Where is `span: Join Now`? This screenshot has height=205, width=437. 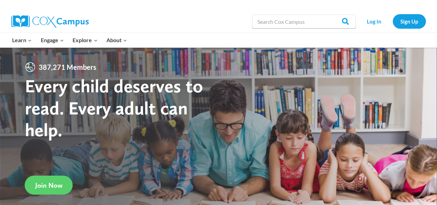 span: Join Now is located at coordinates (49, 185).